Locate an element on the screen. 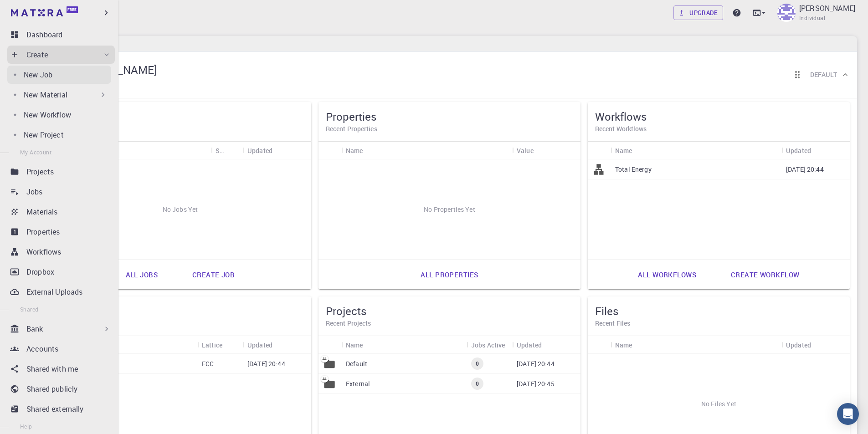 The image size is (868, 434). img: logo is located at coordinates (37, 13).